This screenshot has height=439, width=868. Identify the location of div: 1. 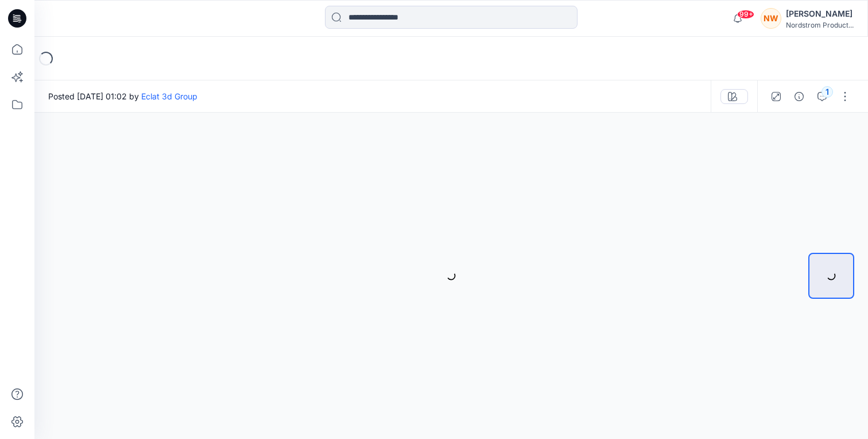
(827, 92).